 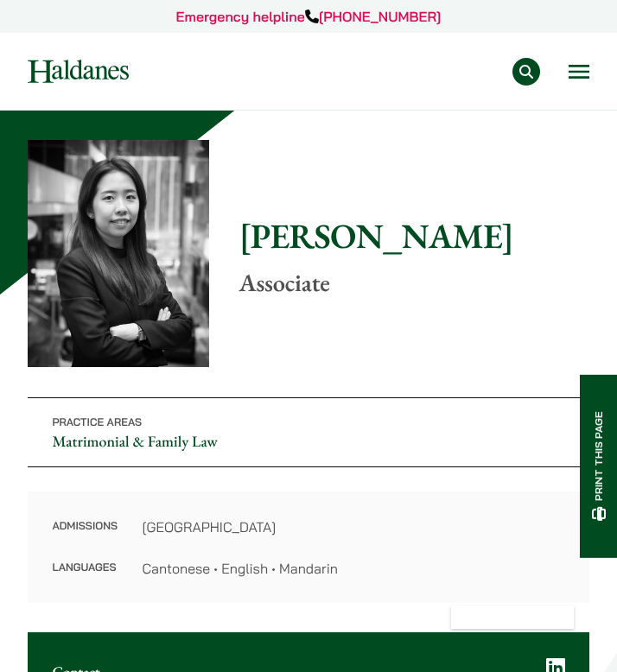 What do you see at coordinates (84, 537) in the screenshot?
I see `dt: Admissions` at bounding box center [84, 537].